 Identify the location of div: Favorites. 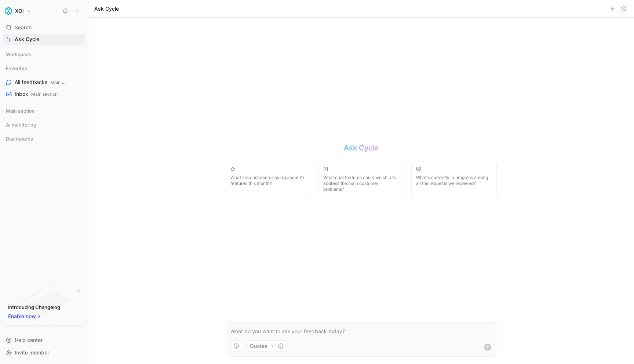
(44, 69).